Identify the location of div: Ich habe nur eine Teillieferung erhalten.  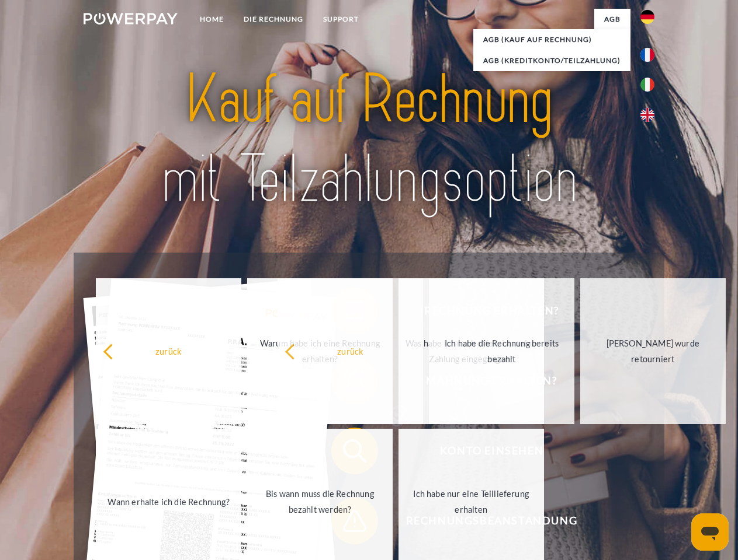
(471, 502).